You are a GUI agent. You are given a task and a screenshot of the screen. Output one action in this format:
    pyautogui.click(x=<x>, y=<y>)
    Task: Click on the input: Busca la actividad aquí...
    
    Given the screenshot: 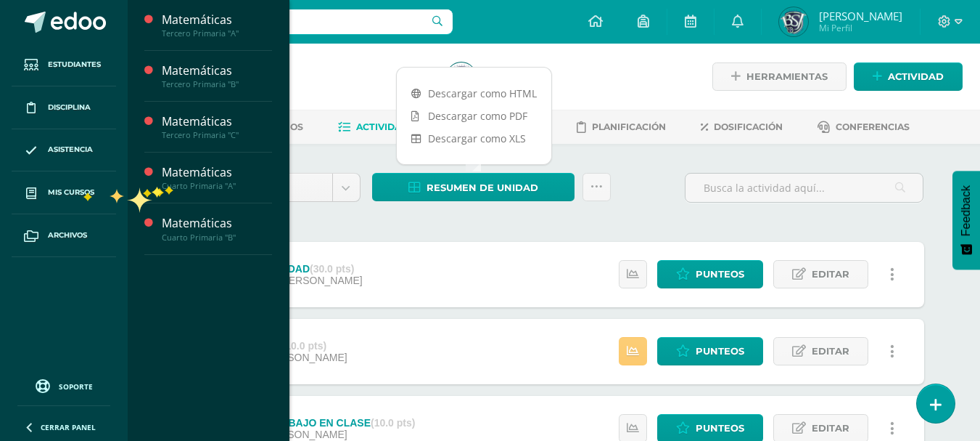 What is the action you would take?
    pyautogui.click(x=804, y=187)
    